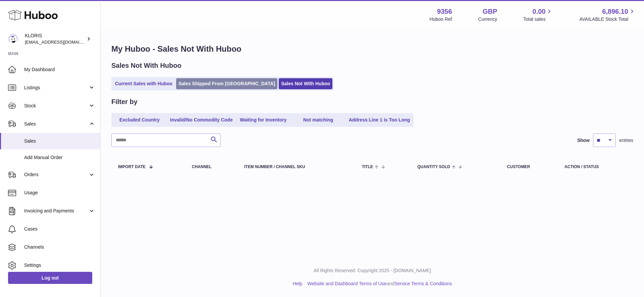 The width and height of the screenshot is (644, 297). I want to click on li: and, so click(379, 283).